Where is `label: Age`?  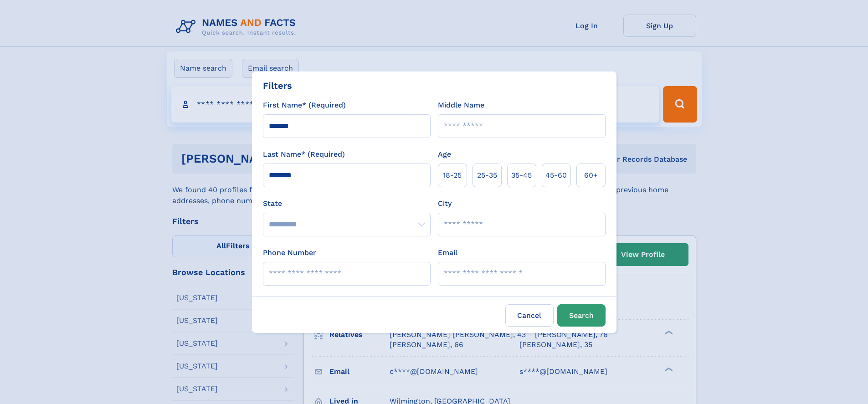
label: Age is located at coordinates (444, 155).